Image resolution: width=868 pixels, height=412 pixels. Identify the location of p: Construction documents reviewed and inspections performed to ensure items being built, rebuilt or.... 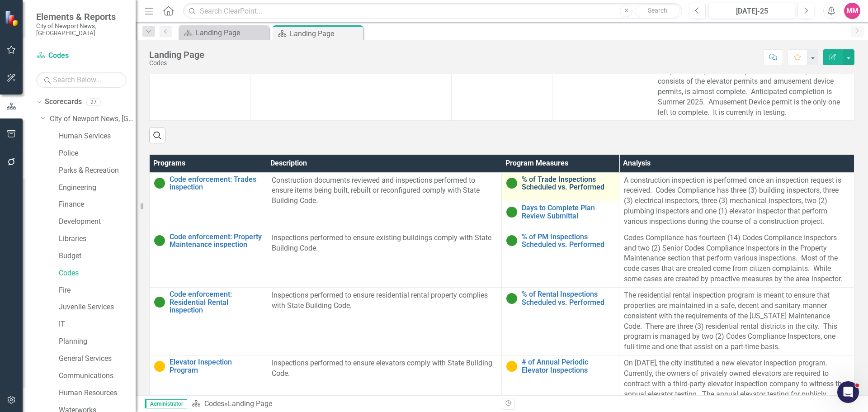
(384, 191).